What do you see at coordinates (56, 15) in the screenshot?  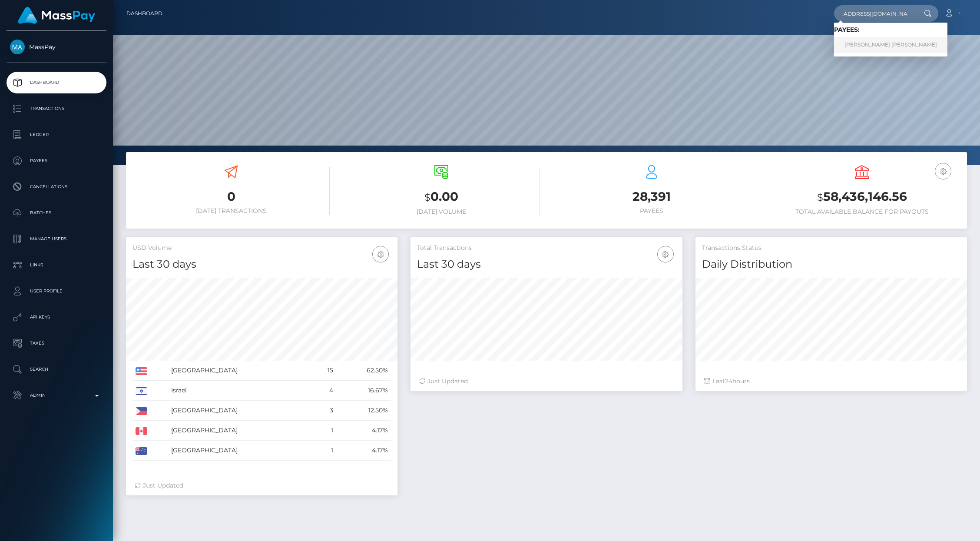 I see `img: MassPay Logo` at bounding box center [56, 15].